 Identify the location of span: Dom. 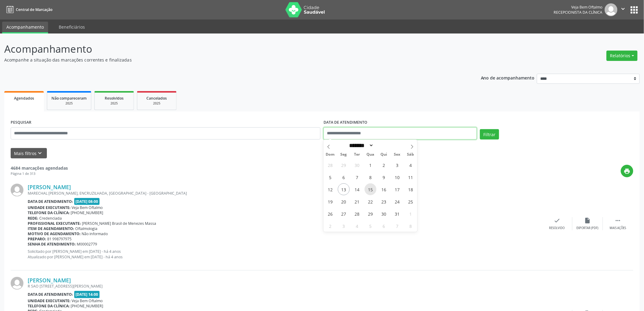
(331, 155).